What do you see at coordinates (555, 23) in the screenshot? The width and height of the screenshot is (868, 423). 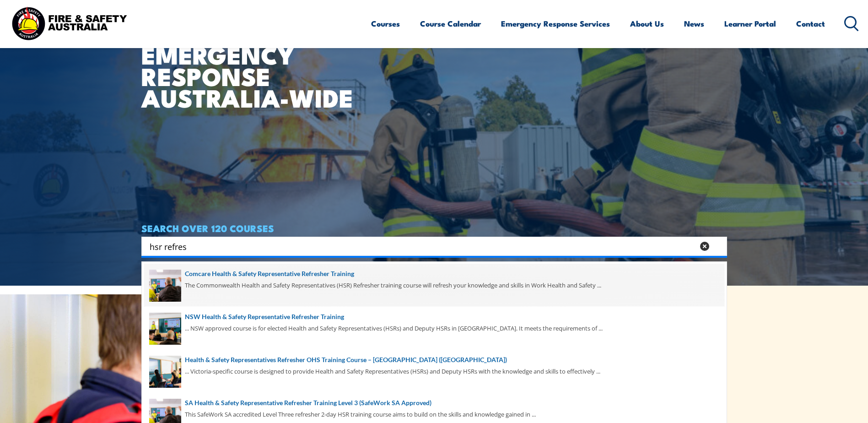 I see `a: Emergency Response Services` at bounding box center [555, 23].